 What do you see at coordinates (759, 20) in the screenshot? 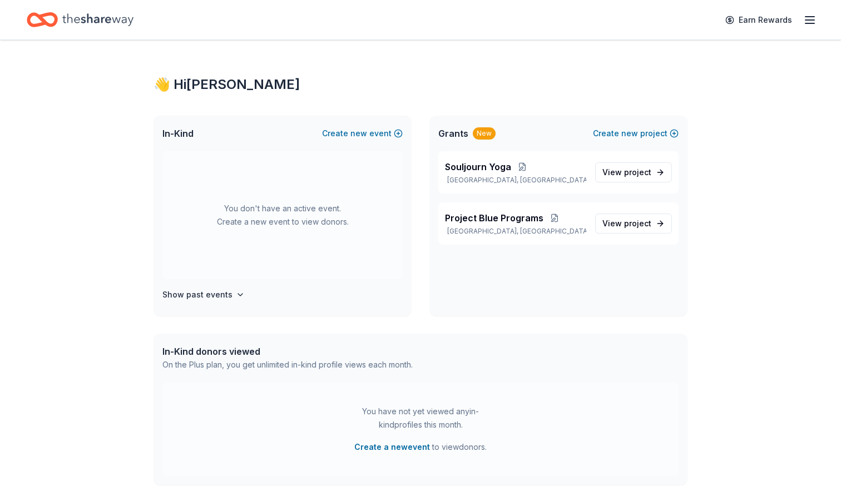
I see `a: Earn Rewards` at bounding box center [759, 20].